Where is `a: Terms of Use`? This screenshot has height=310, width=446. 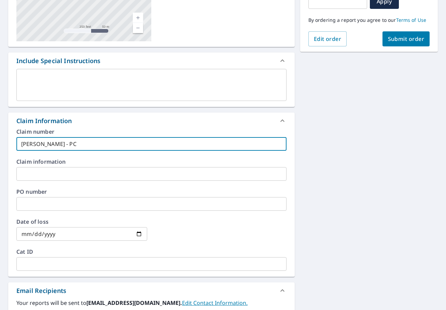
a: Terms of Use is located at coordinates (411, 20).